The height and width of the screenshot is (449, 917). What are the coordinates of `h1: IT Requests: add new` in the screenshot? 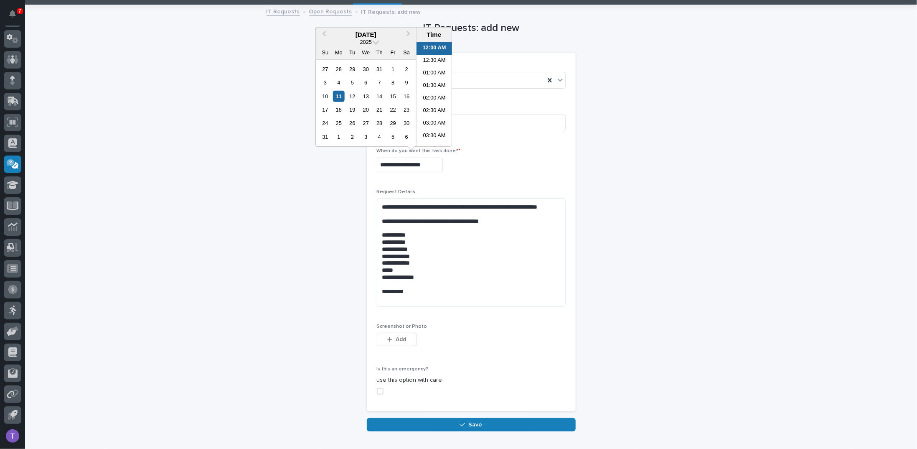 It's located at (471, 28).